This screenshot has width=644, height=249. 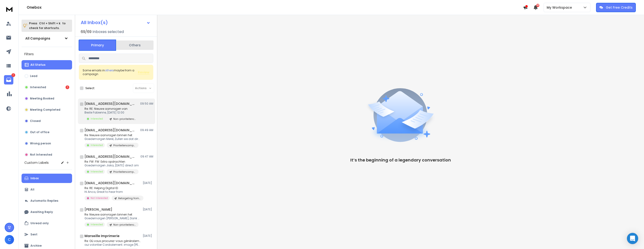 I want to click on h1: Onebox, so click(x=275, y=7).